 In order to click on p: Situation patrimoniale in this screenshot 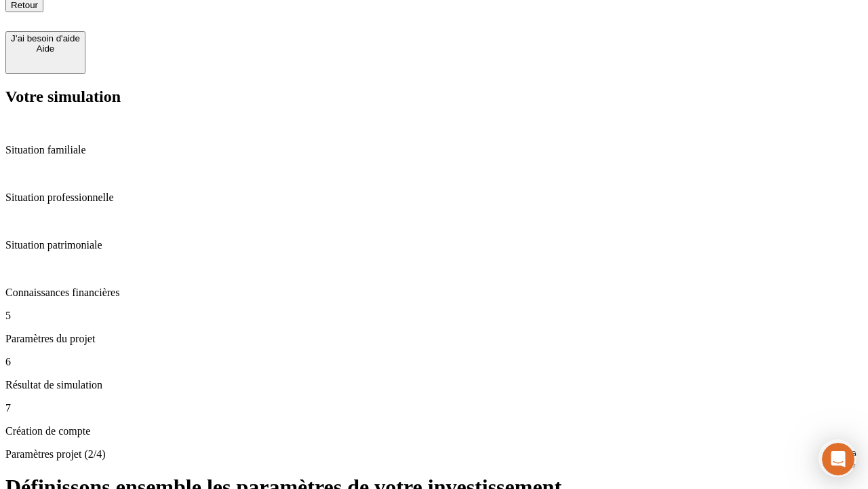, I will do `click(434, 245)`.